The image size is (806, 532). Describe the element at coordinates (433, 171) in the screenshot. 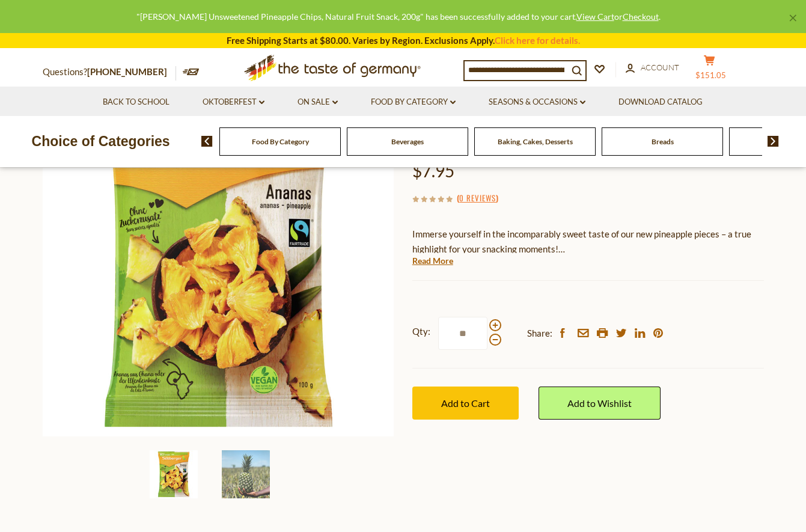

I see `span: $7.95` at that location.